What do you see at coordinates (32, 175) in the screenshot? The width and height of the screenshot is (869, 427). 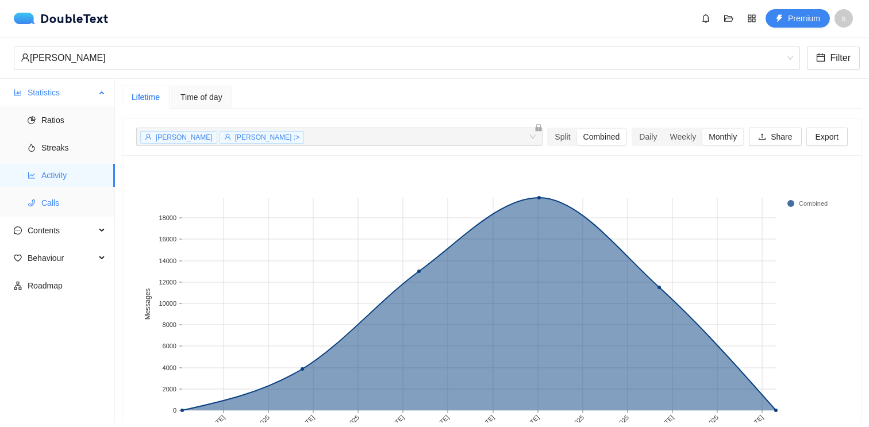 I see `span: line-chart` at bounding box center [32, 175].